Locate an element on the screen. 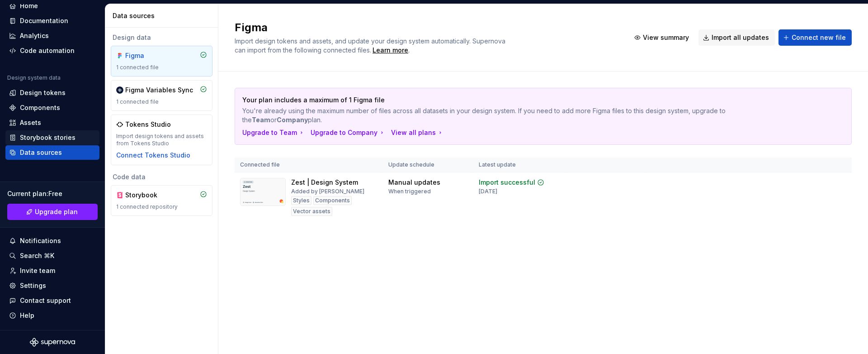  p: Your plan includes a maximum of 1 Figma file is located at coordinates (511, 100).